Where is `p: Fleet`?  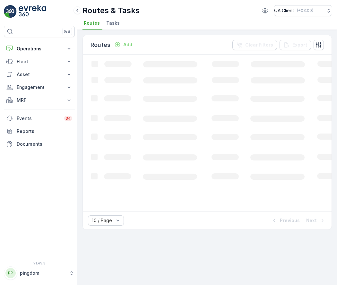
p: Fleet is located at coordinates (39, 62).